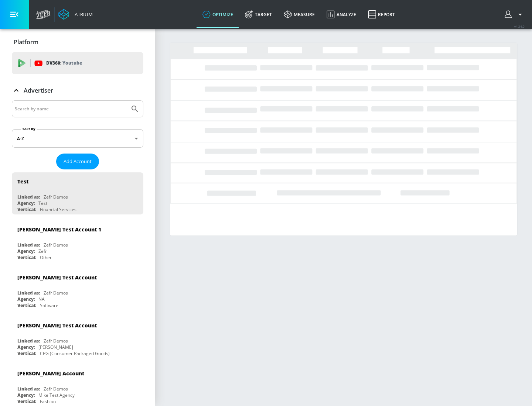 This screenshot has width=532, height=406. I want to click on a: Analyze, so click(341, 14).